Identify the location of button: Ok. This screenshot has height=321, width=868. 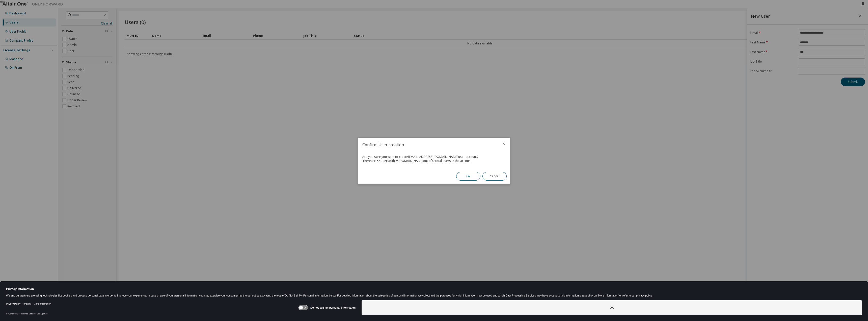
(469, 176).